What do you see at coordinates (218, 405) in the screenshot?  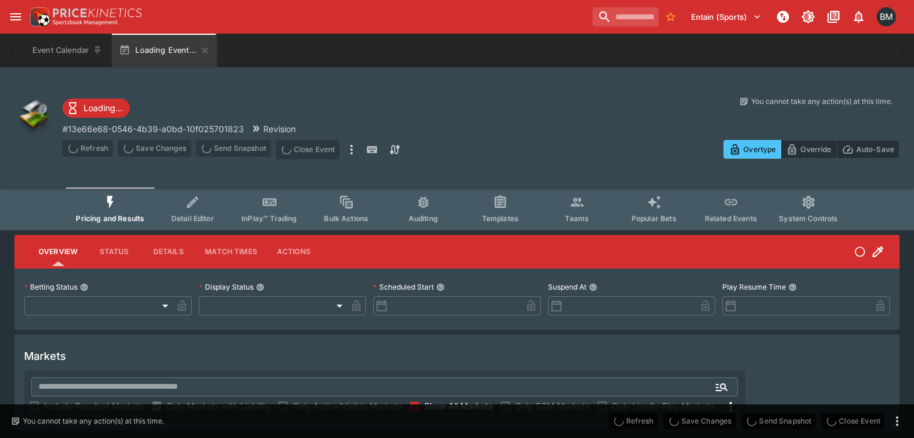 I see `span: Only Markets with Liability` at bounding box center [218, 405].